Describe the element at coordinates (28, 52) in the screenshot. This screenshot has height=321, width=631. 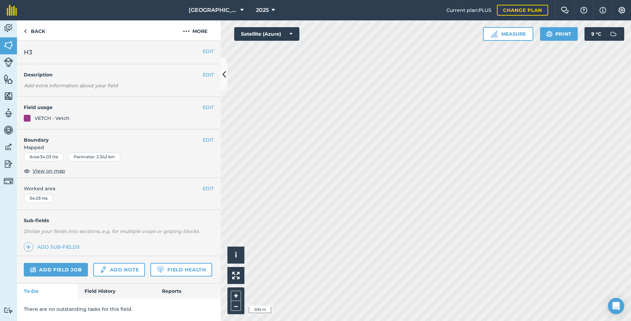
I see `span: H3` at that location.